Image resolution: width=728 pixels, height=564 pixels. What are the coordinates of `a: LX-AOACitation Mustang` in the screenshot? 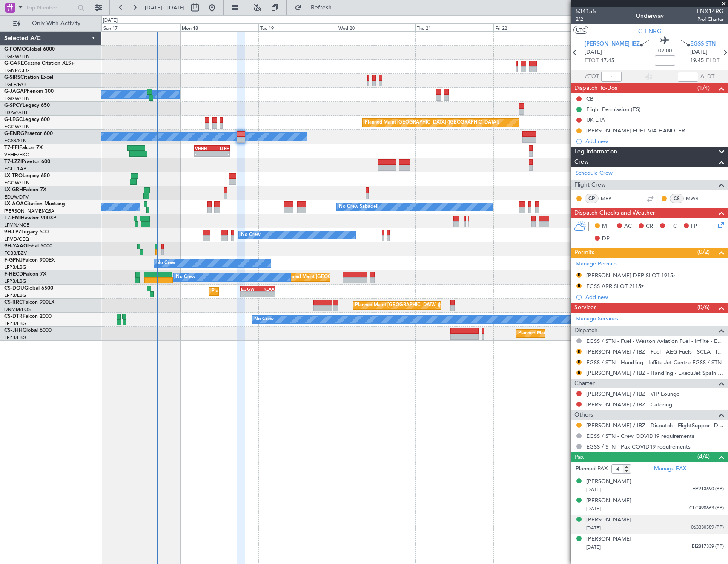 It's located at (35, 204).